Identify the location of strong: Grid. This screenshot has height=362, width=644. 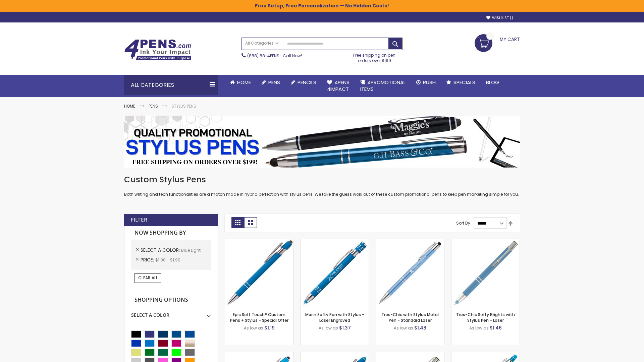
(238, 223).